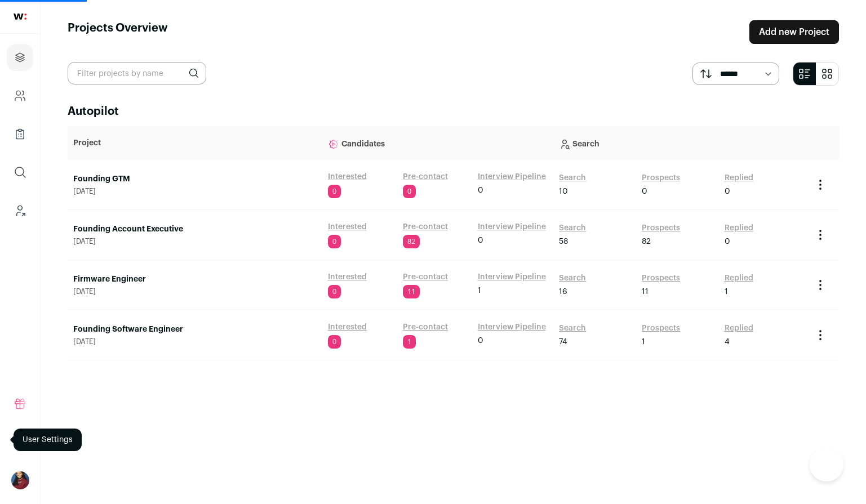 This screenshot has width=866, height=504. Describe the element at coordinates (438, 143) in the screenshot. I see `p: Candidates` at that location.